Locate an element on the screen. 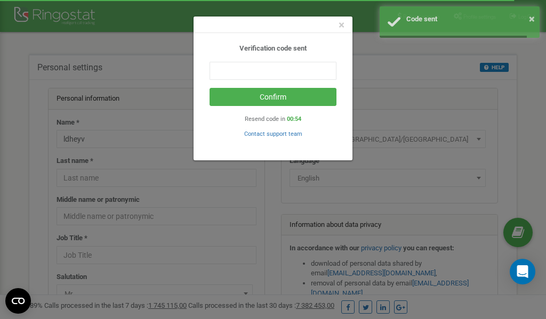  span: 00:54 is located at coordinates (294, 119).